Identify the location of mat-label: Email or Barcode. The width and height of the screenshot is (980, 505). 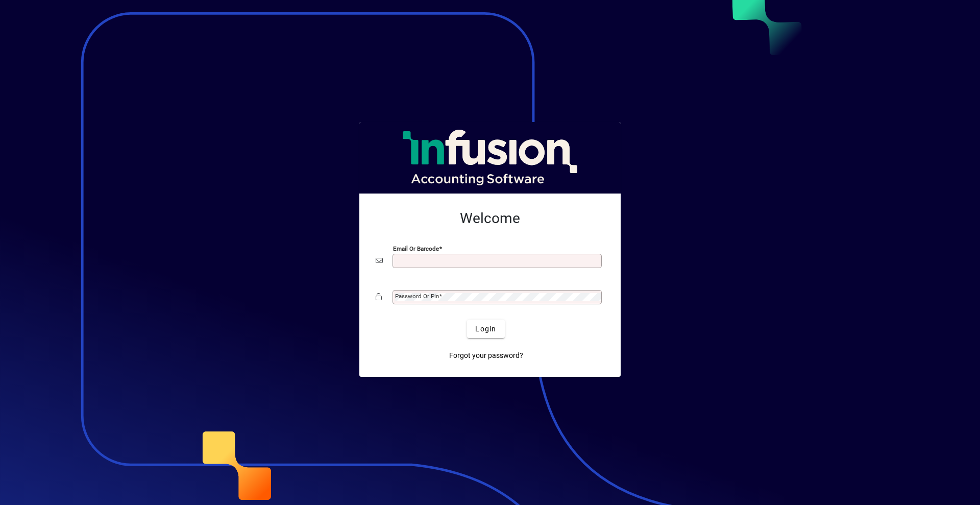
(416, 249).